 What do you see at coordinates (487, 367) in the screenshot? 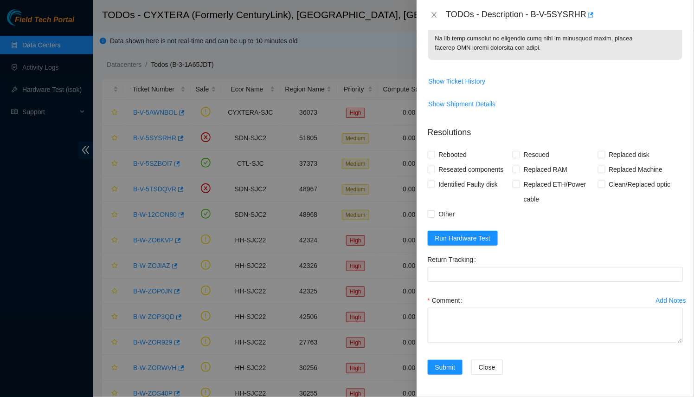
I see `span: Close` at bounding box center [487, 367].